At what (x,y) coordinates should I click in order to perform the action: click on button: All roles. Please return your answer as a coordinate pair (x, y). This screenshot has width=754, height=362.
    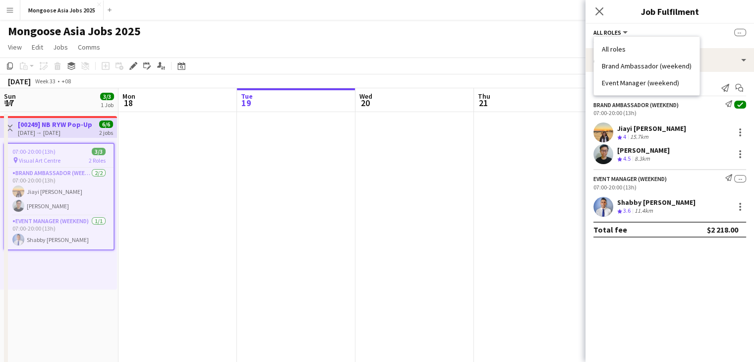
    Looking at the image, I should click on (611, 32).